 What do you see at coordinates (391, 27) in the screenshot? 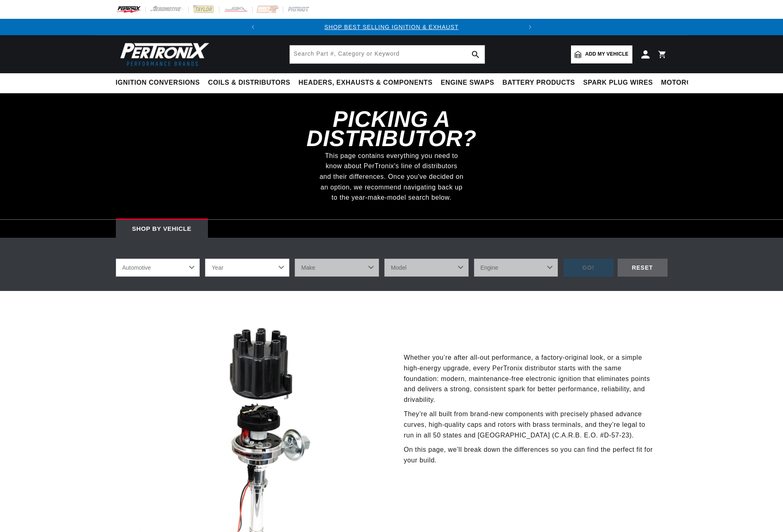
I see `div: Announcement` at bounding box center [391, 27].